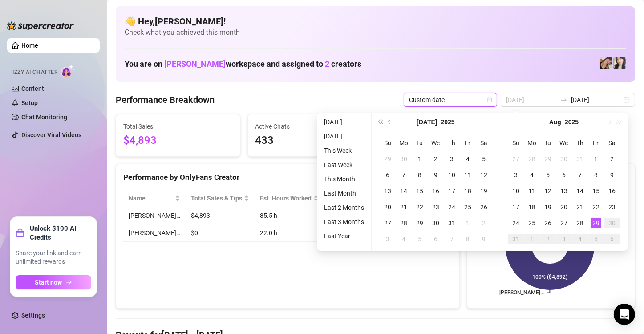 Image resolution: width=644 pixels, height=334 pixels. Describe the element at coordinates (404, 207) in the screenshot. I see `div: 21` at that location.